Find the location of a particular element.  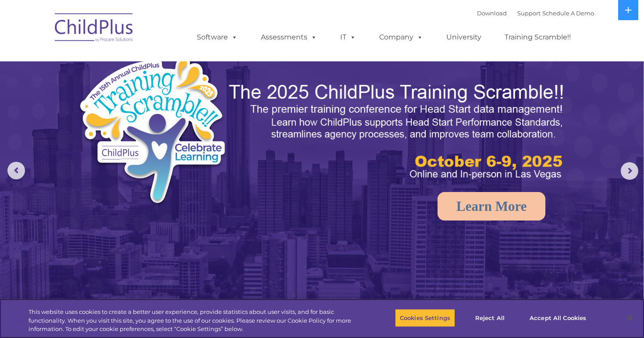

a: IT is located at coordinates (348, 37).